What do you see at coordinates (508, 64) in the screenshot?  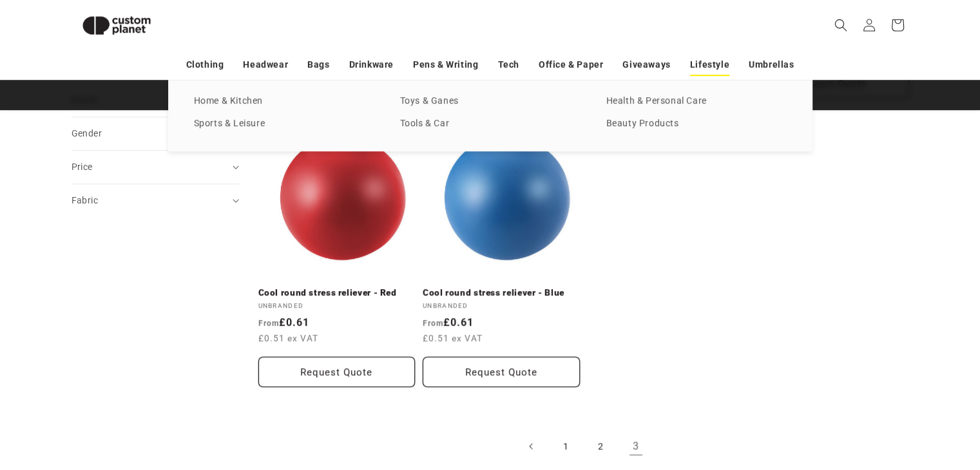 I see `a: Tech` at bounding box center [508, 64].